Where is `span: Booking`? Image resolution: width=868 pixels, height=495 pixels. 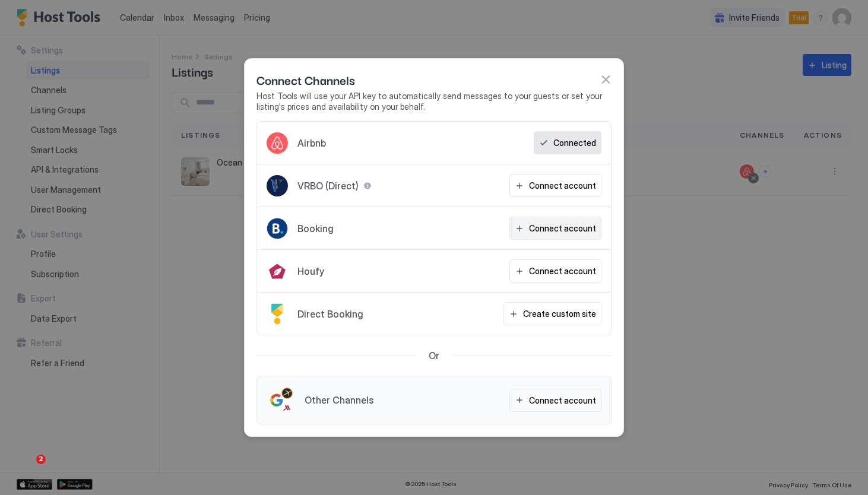 span: Booking is located at coordinates (315, 229).